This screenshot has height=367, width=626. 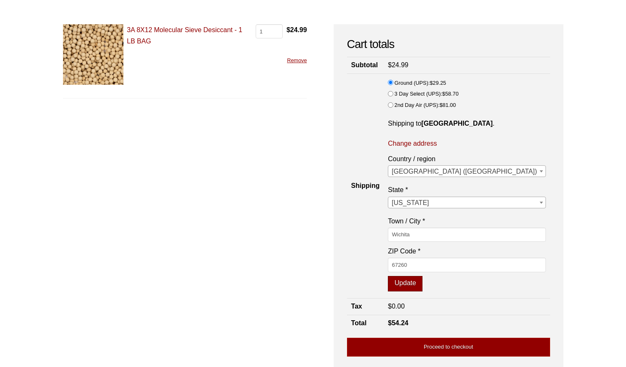 I want to click on h2: Cart totals, so click(x=448, y=44).